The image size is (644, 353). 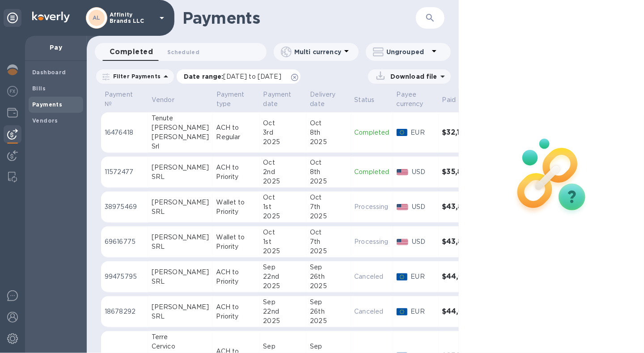 What do you see at coordinates (230, 99) in the screenshot?
I see `p: Payment type` at bounding box center [230, 99].